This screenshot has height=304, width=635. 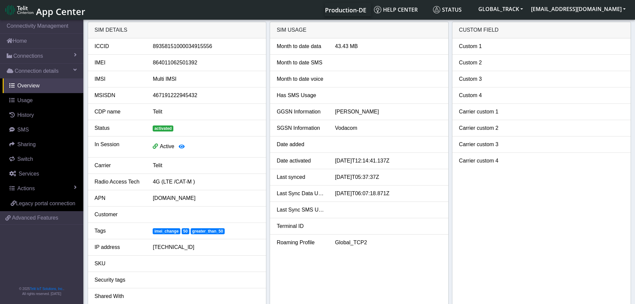 I want to click on button: View session details, so click(x=182, y=147).